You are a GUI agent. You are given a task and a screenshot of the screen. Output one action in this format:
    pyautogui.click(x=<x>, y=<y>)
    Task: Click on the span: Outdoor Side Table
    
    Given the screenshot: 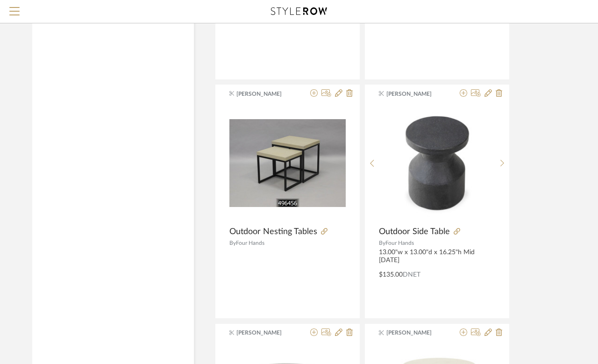 What is the action you would take?
    pyautogui.click(x=414, y=232)
    